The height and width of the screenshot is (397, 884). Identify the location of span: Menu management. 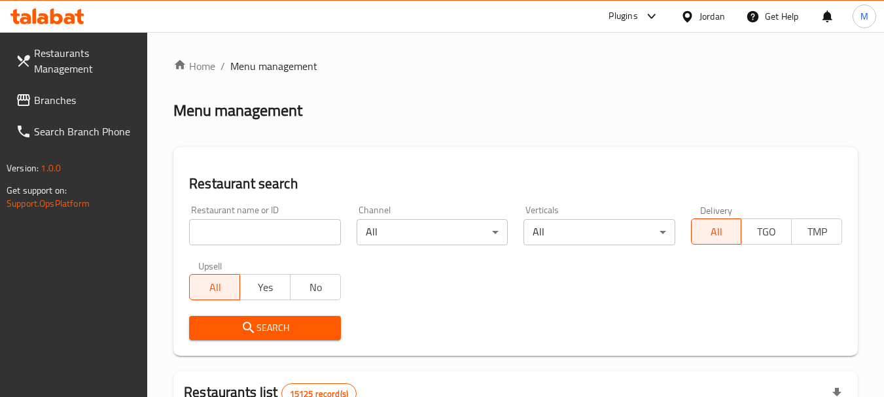
(274, 66).